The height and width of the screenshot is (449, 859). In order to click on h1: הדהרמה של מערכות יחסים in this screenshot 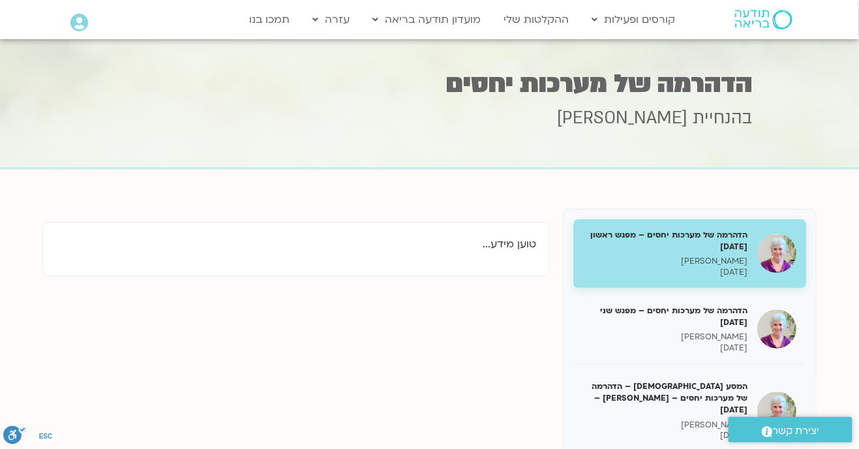, I will do `click(430, 84)`.